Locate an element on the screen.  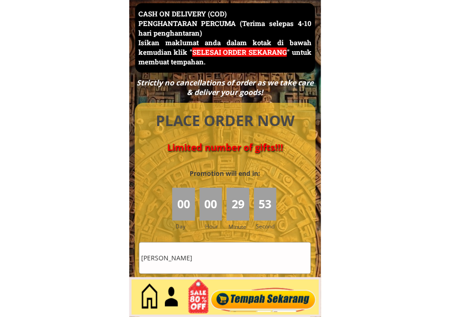
input: Nama is located at coordinates (225, 258).